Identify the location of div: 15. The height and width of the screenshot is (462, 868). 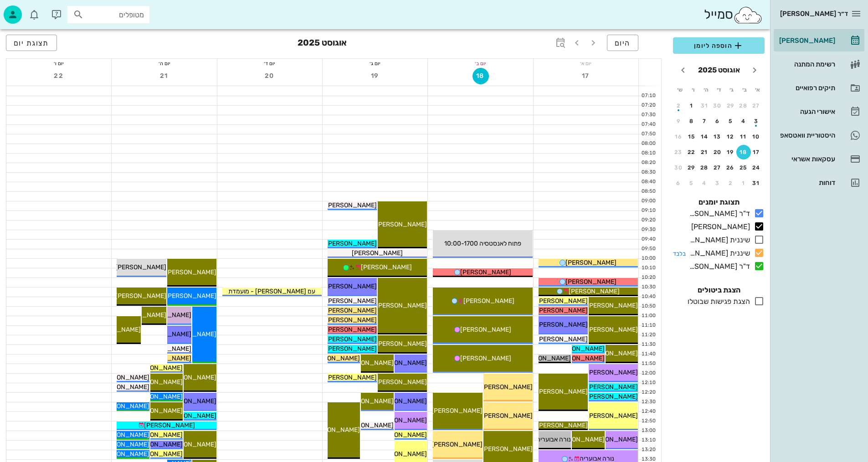
(692, 136).